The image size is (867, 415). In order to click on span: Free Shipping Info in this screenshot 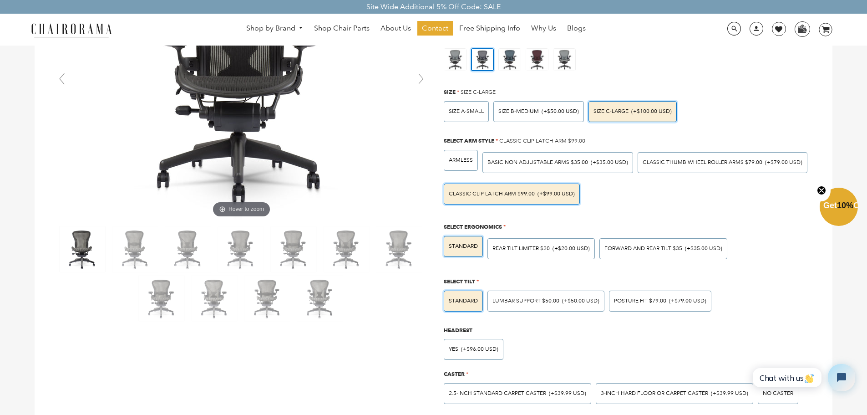, I will do `click(490, 28)`.